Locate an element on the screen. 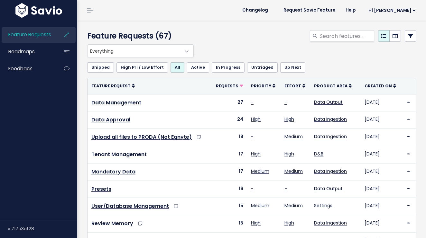  a: Mandatory Data is located at coordinates (113, 172).